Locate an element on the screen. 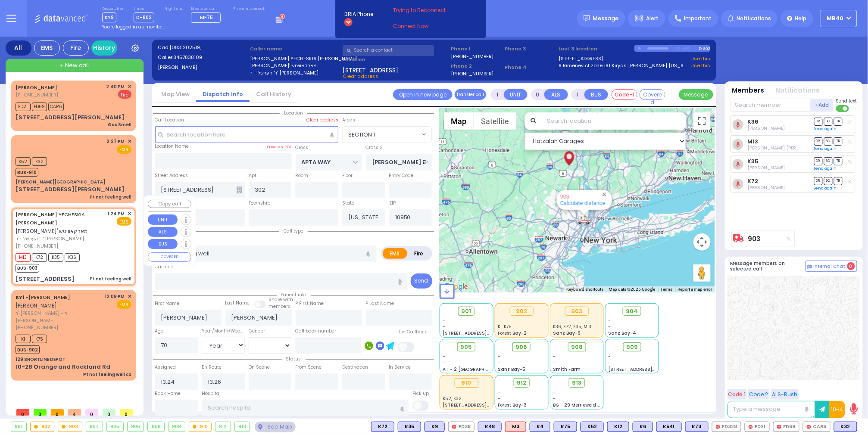 The image size is (868, 435). button: Code 1 is located at coordinates (737, 395).